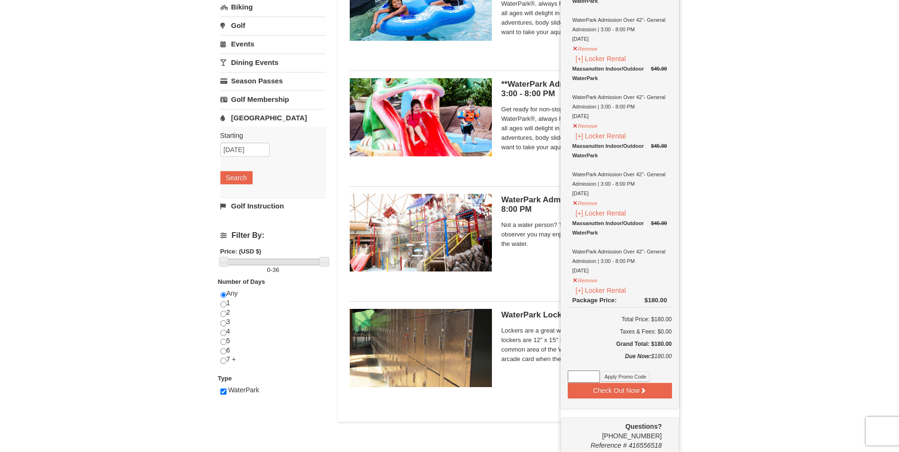  I want to click on strong: Type, so click(225, 378).